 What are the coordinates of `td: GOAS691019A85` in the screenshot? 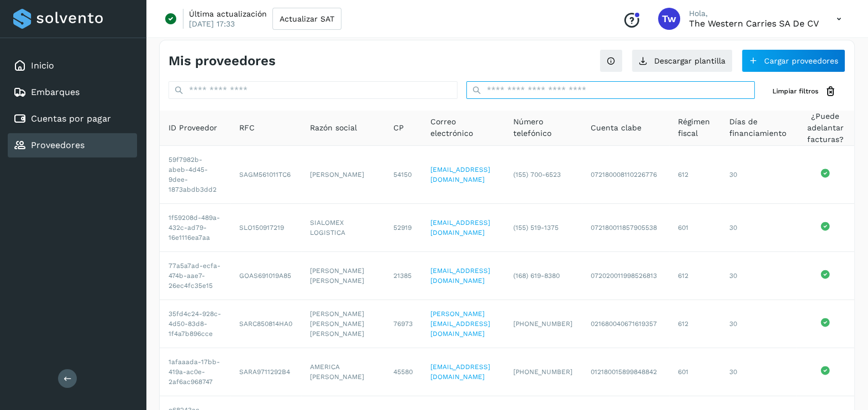 It's located at (266, 275).